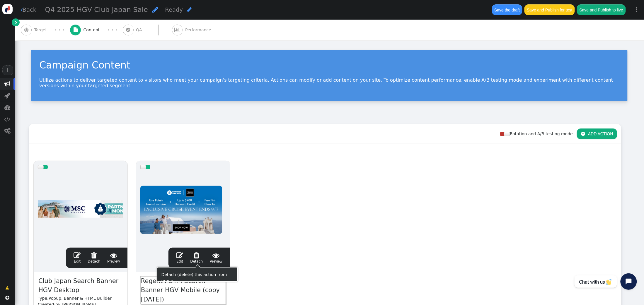 The height and width of the screenshot is (305, 644). Describe the element at coordinates (601, 10) in the screenshot. I see `button: Save and Publish to live` at that location.